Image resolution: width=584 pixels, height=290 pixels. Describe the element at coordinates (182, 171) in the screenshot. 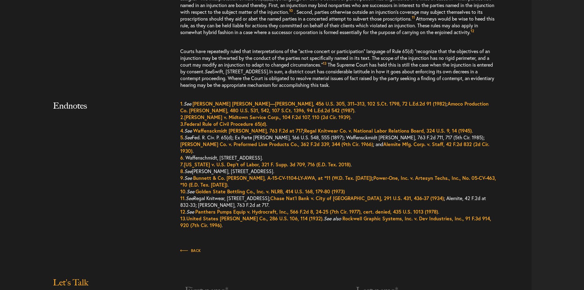

I see `a: 8` at that location.